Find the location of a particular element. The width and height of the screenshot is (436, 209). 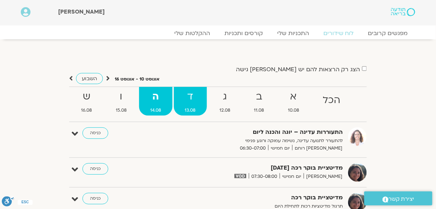

span: 12.08 is located at coordinates (225, 110).